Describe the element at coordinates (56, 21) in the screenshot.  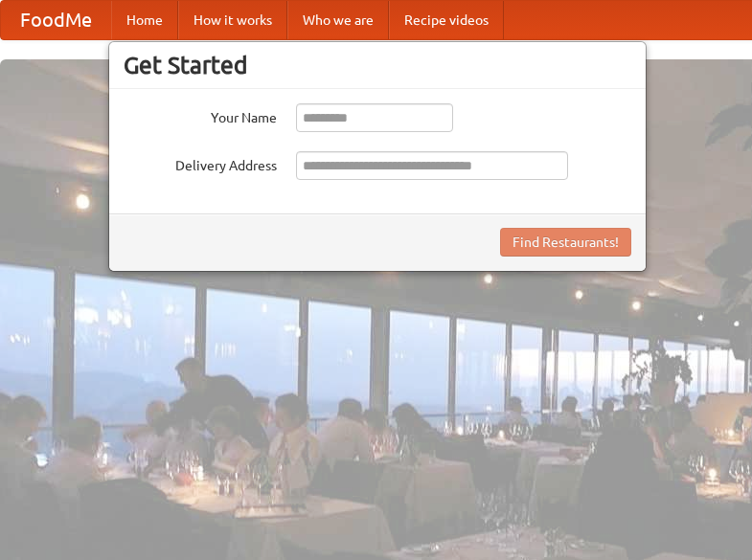
I see `a: FoodMe` at that location.